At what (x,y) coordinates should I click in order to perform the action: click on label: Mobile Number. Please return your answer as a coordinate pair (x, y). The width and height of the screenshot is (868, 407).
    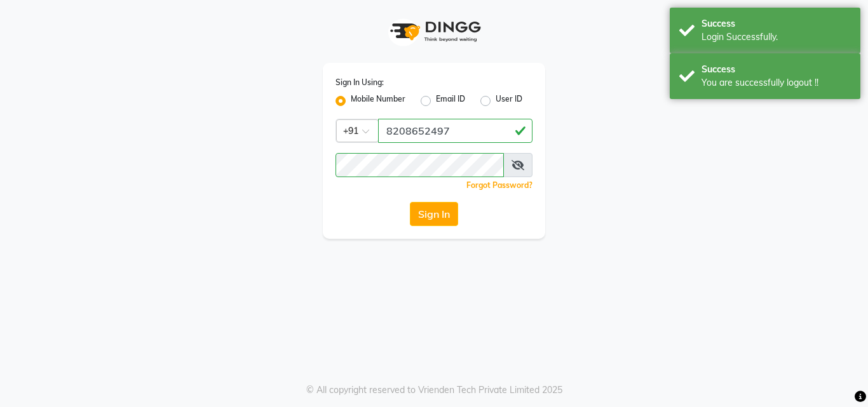
    Looking at the image, I should click on (378, 101).